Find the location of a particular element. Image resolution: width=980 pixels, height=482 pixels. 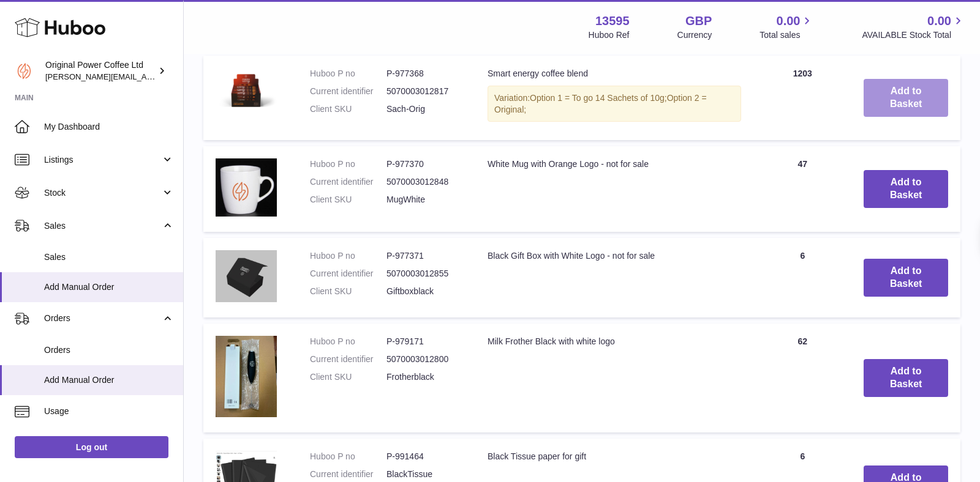

dd: Frotherblack is located at coordinates (425, 377).